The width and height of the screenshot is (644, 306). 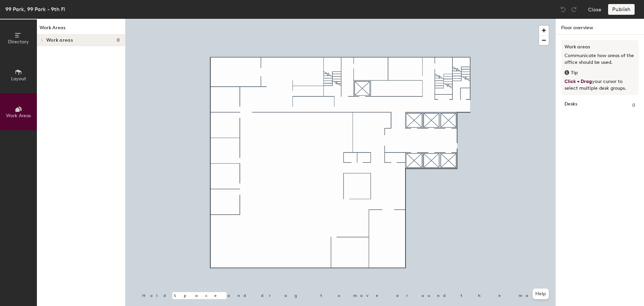 I want to click on div: 99 Park, 99 Park - 9th Fl, so click(x=36, y=9).